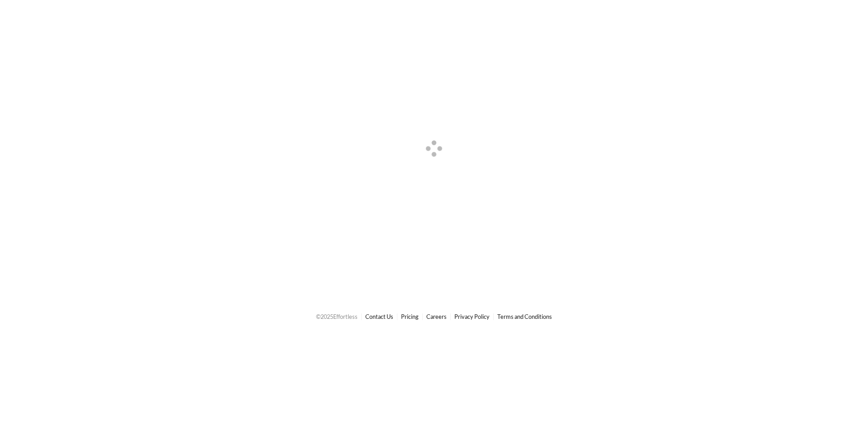  Describe the element at coordinates (379, 317) in the screenshot. I see `a: Contact Us` at that location.